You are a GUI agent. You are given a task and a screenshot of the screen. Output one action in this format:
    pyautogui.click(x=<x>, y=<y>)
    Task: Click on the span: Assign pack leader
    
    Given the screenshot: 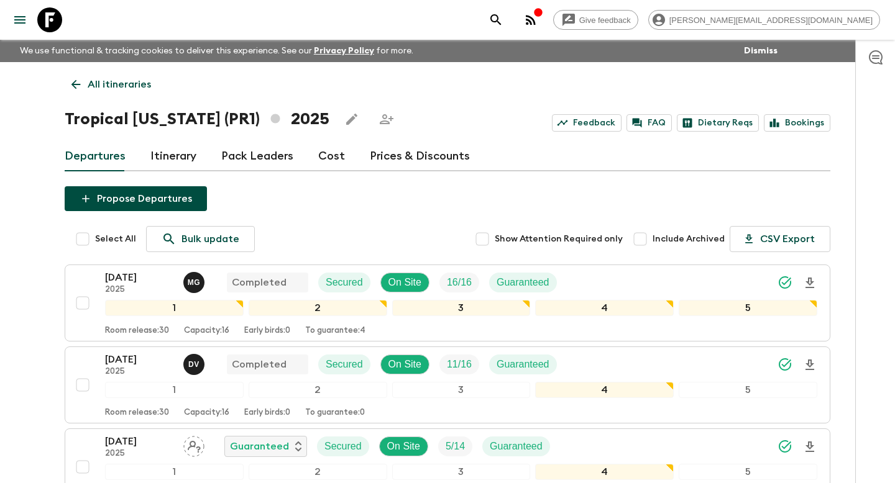 What is the action you would take?
    pyautogui.click(x=194, y=445)
    